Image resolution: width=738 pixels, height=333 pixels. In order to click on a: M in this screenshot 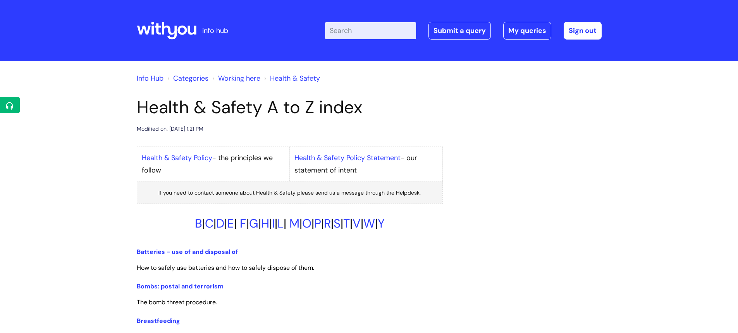, I will do `click(294, 223)`.